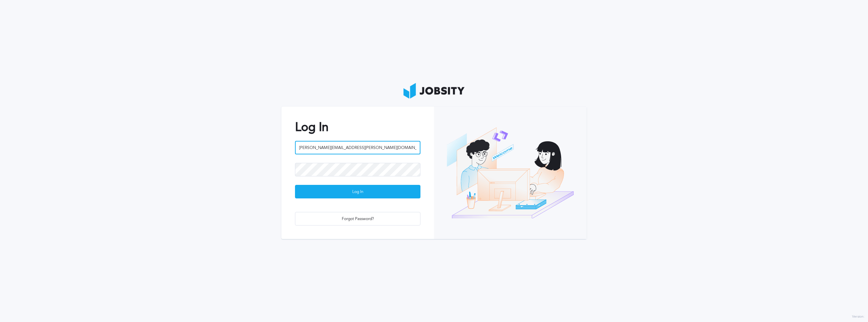 The width and height of the screenshot is (868, 322). What do you see at coordinates (358, 219) in the screenshot?
I see `a: Forgot Password?` at bounding box center [358, 219].